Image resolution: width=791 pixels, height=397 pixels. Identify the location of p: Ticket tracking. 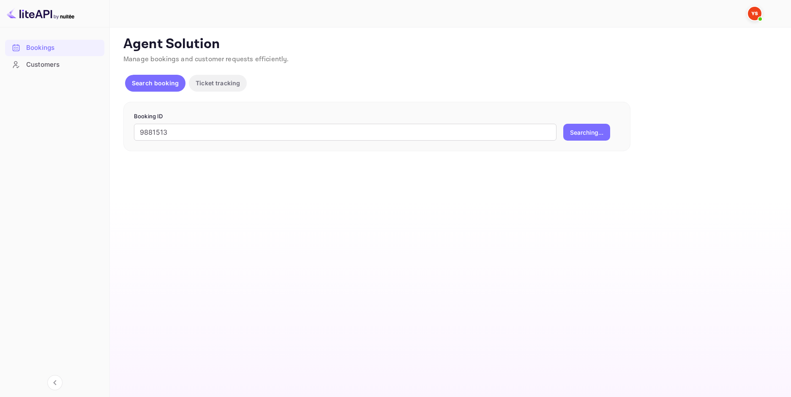
(218, 83).